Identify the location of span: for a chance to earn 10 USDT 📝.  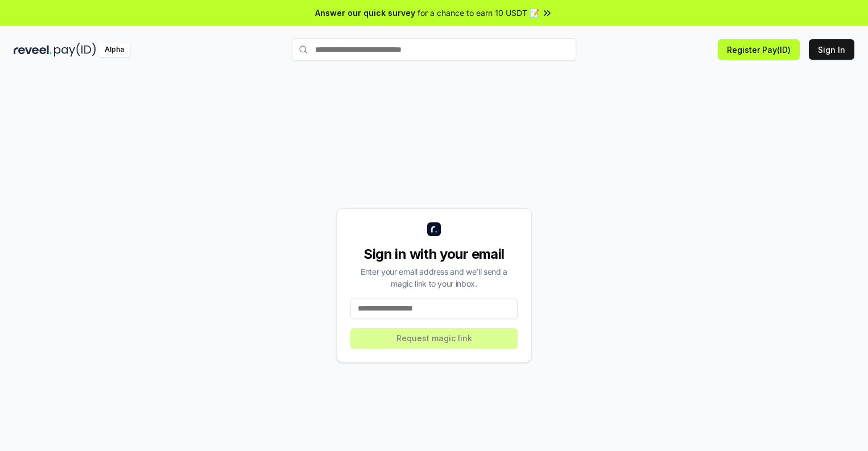
(479, 13).